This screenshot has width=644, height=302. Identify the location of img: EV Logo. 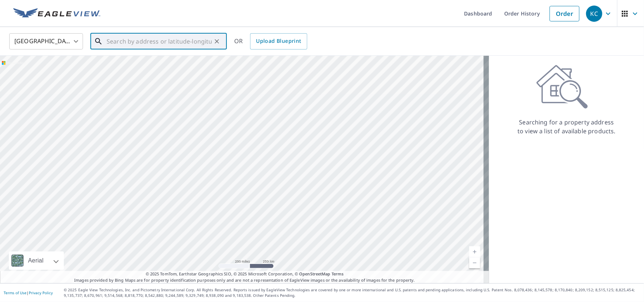
(57, 14).